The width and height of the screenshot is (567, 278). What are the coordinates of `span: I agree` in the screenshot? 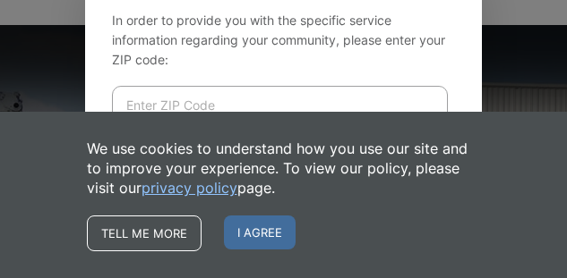 It's located at (260, 233).